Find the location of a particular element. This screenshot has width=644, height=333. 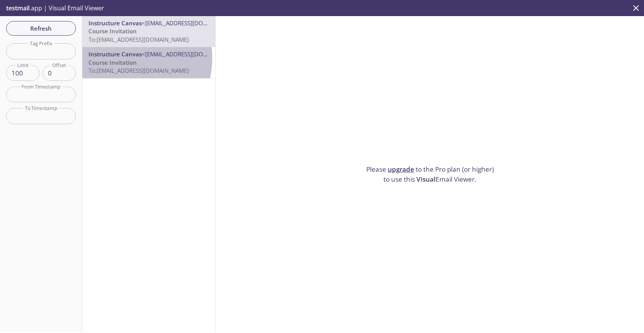

button: Refresh is located at coordinates (41, 28).